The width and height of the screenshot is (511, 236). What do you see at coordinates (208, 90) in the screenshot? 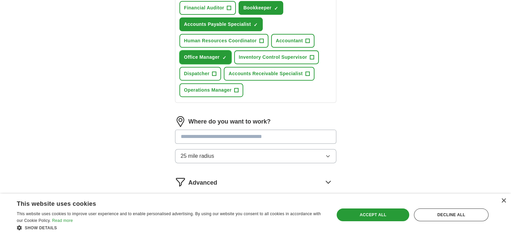
I see `span: Operations Manager` at bounding box center [208, 90].